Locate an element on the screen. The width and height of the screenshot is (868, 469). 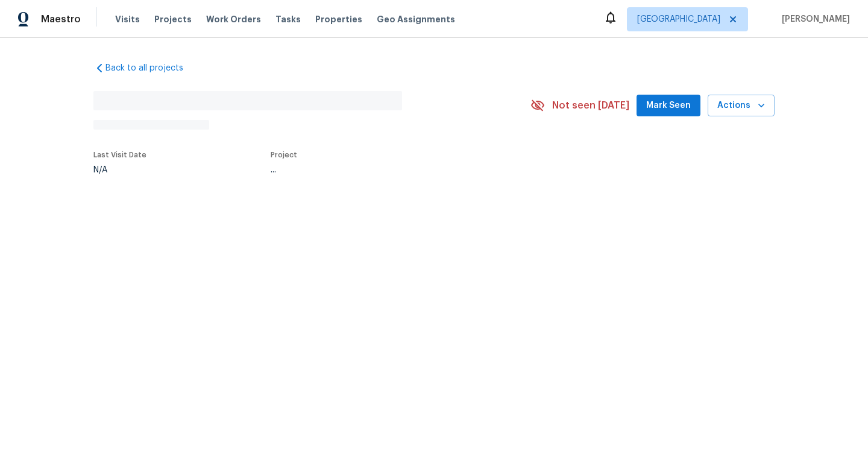
a: Back to all projects is located at coordinates (151, 68).